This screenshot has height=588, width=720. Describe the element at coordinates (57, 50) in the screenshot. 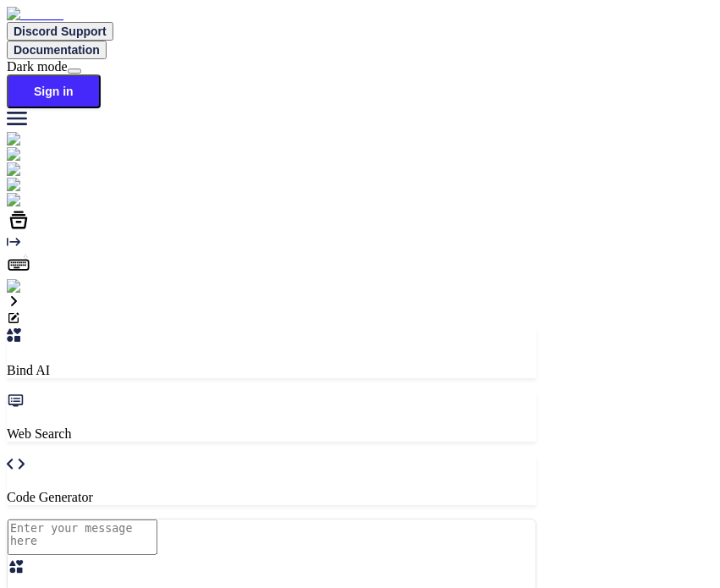

I see `button: Documentation` at that location.